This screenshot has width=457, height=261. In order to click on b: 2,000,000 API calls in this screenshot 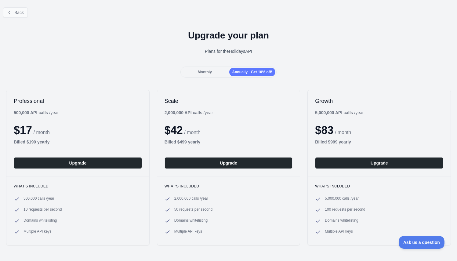, I will do `click(184, 113)`.